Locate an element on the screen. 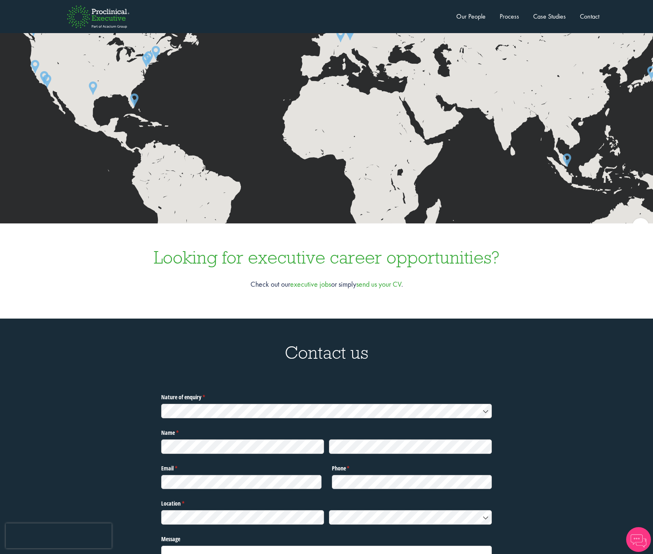 This screenshot has width=653, height=554. input: State / Province / Region is located at coordinates (243, 517).